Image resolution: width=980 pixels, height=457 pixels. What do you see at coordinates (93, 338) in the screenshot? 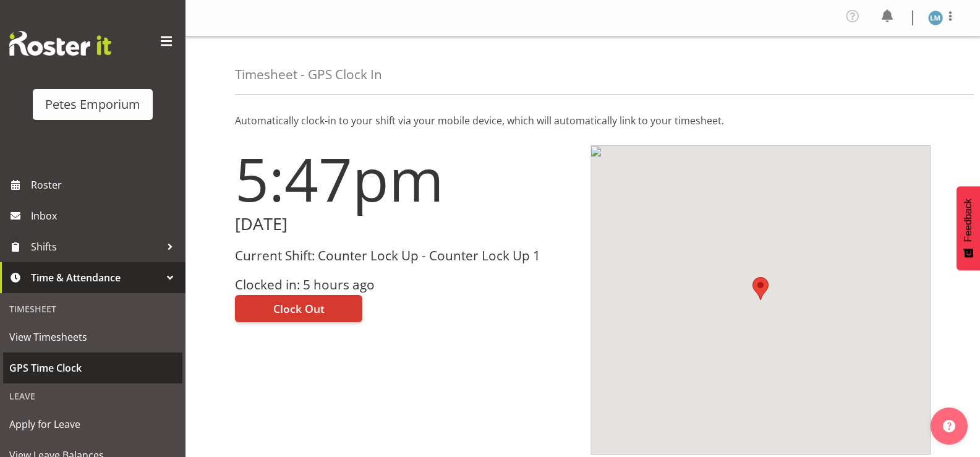
I see `a: View Timesheets` at bounding box center [93, 338].